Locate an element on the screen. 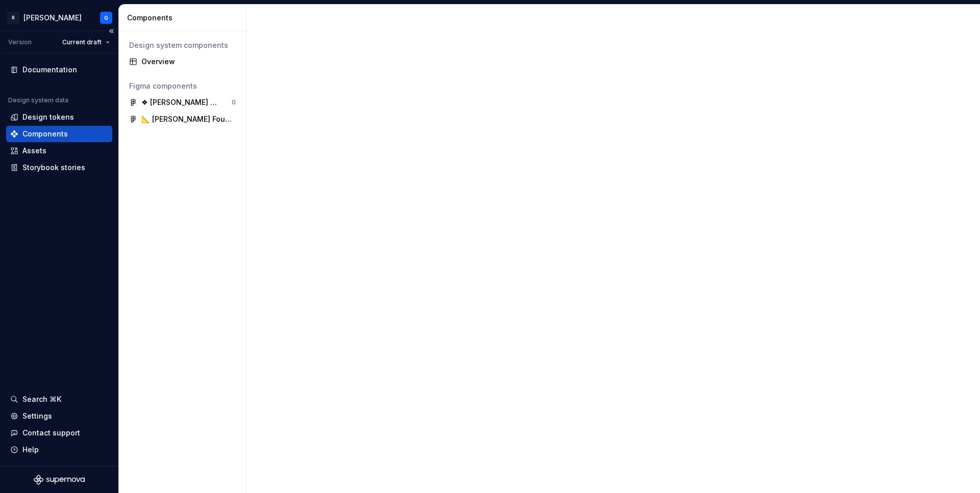 This screenshot has height=493, width=980. button: Help is located at coordinates (59, 450).